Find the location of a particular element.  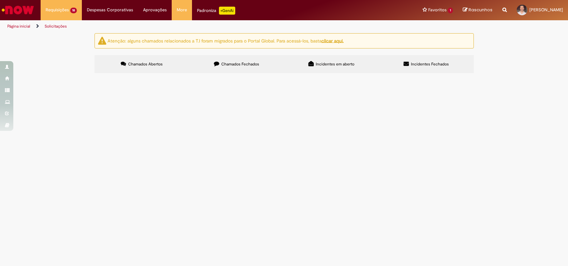

span: Despesas Corporativas is located at coordinates (110, 10).